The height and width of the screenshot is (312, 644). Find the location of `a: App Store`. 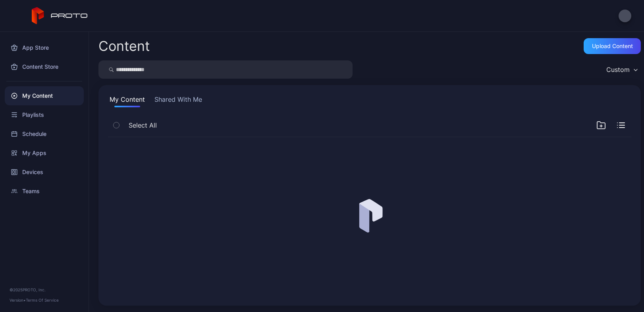

a: App Store is located at coordinates (44, 48).